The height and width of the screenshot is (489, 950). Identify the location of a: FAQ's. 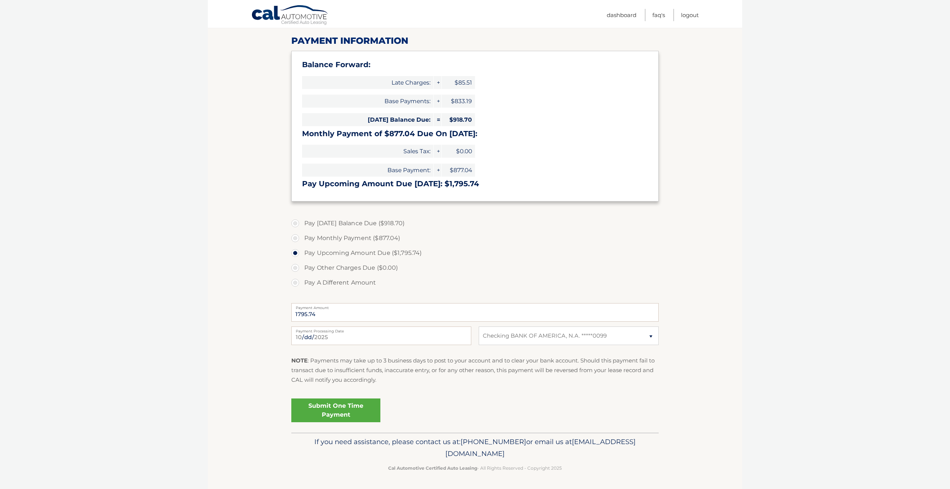
(659, 15).